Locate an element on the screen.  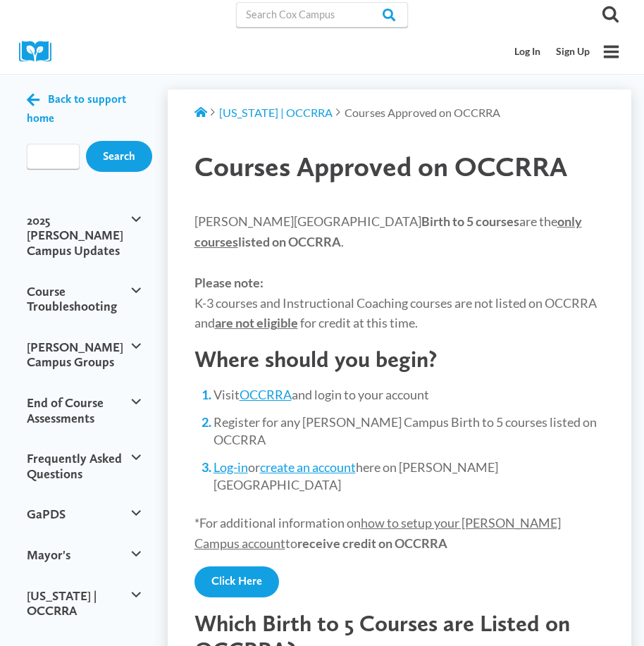
a: Back to support home is located at coordinates (84, 108).